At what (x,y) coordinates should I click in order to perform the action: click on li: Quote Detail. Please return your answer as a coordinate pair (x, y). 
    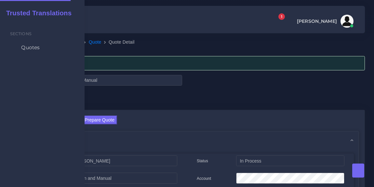
    Looking at the image, I should click on (118, 42).